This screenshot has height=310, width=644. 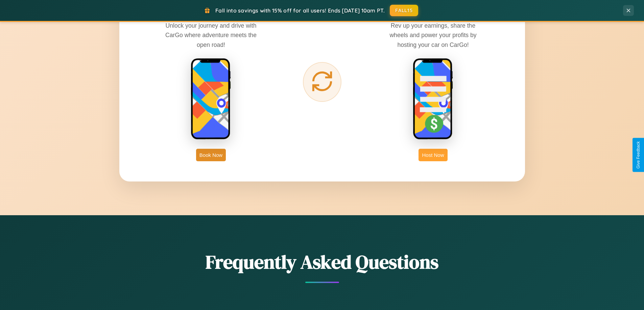 I want to click on p: Rev up your earnings, share the wheels and power your profits by hosting your car on CarGo!, so click(x=433, y=35).